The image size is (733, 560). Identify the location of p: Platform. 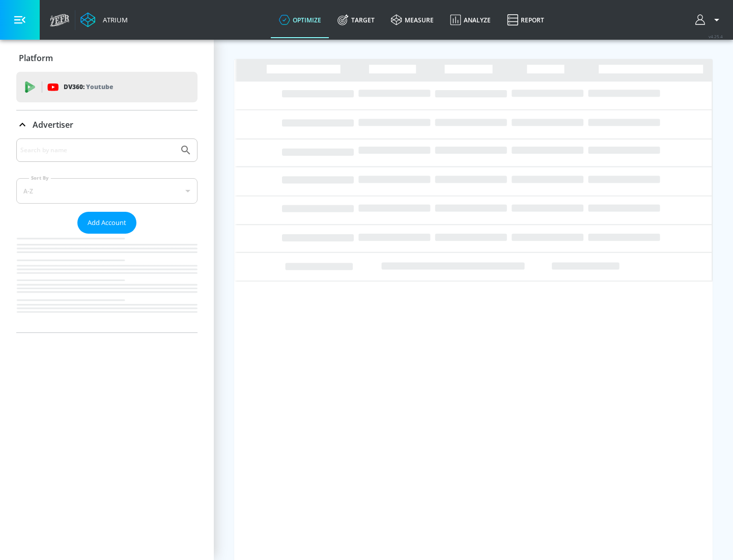
(35, 58).